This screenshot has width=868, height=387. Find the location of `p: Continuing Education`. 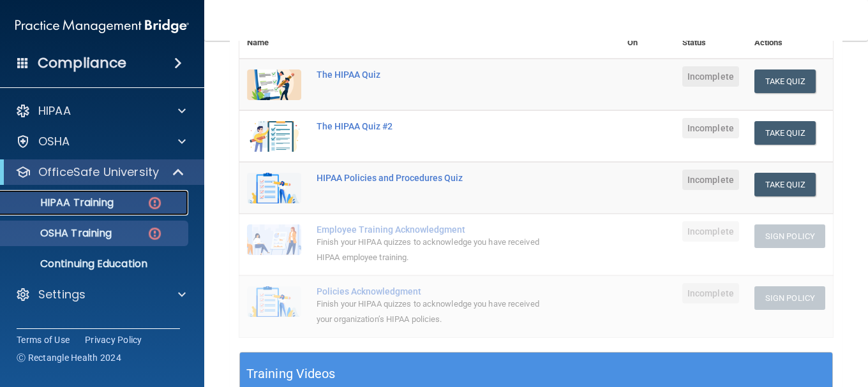

p: Continuing Education is located at coordinates (95, 264).